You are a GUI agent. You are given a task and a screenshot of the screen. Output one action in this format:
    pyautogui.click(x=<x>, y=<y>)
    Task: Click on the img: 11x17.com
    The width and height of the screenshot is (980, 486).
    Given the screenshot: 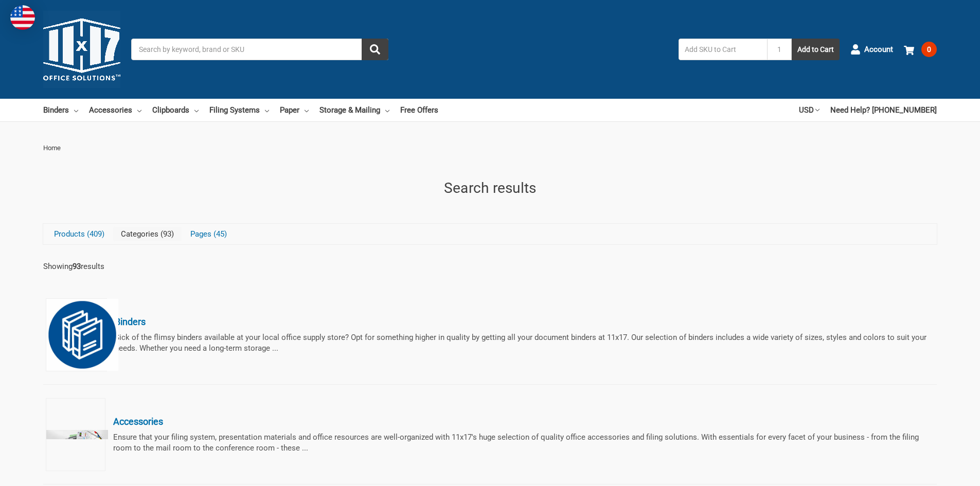 What is the action you would take?
    pyautogui.click(x=82, y=50)
    